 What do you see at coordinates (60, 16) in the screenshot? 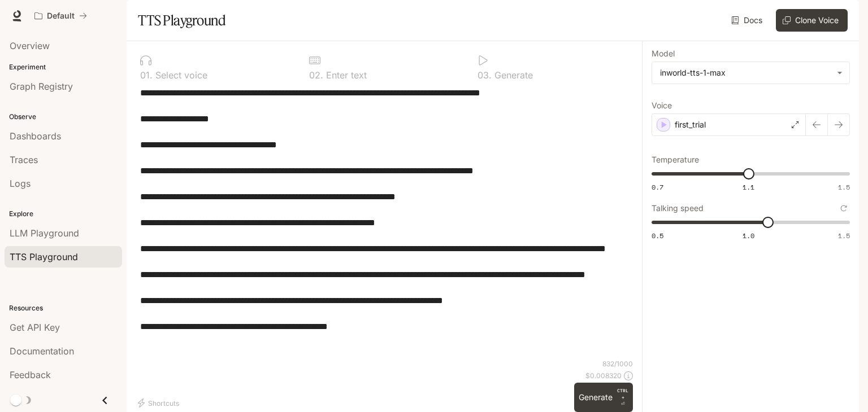
I see `button: All workspaces` at bounding box center [60, 16].